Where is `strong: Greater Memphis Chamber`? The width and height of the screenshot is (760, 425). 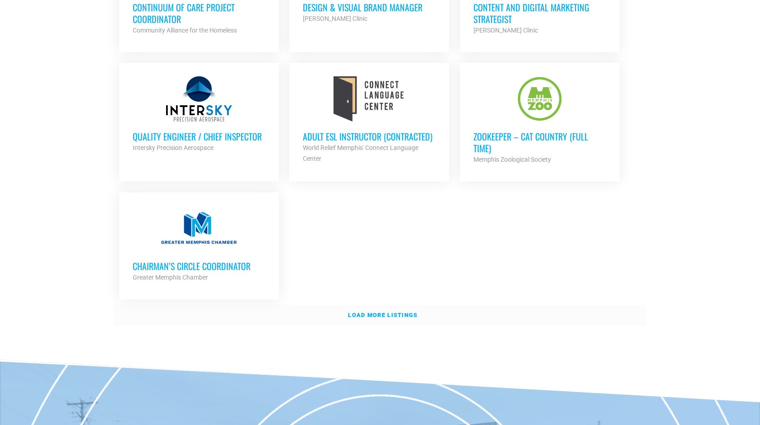 strong: Greater Memphis Chamber is located at coordinates (170, 277).